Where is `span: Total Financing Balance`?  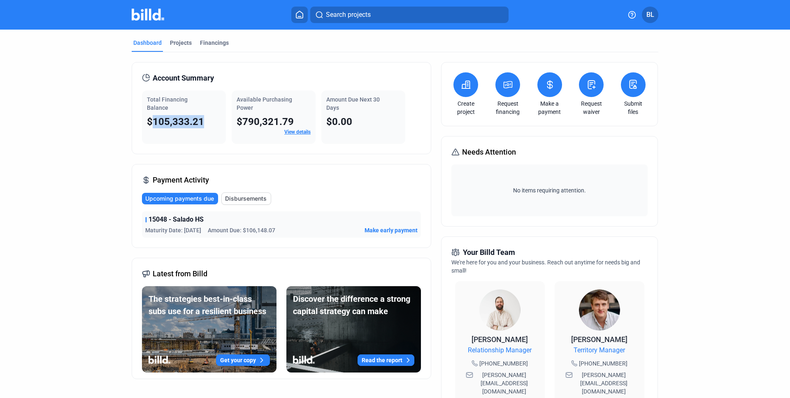
span: Total Financing Balance is located at coordinates (167, 104).